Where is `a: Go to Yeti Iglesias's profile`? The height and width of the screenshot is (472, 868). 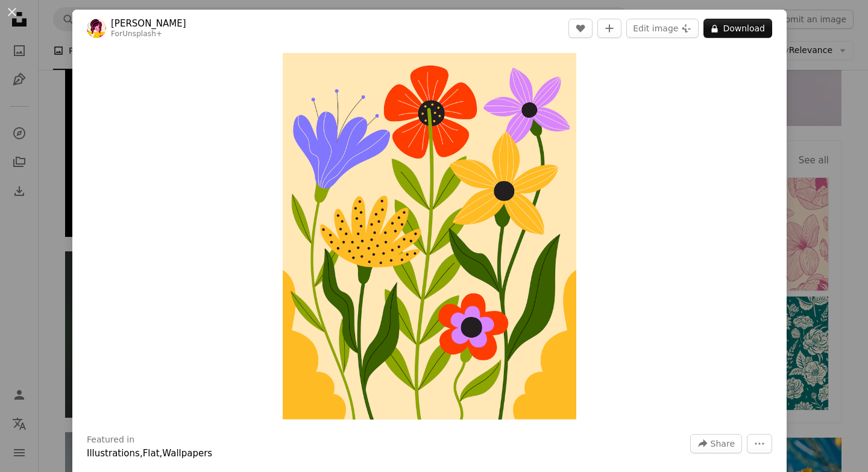
a: Go to Yeti Iglesias's profile is located at coordinates (97, 28).